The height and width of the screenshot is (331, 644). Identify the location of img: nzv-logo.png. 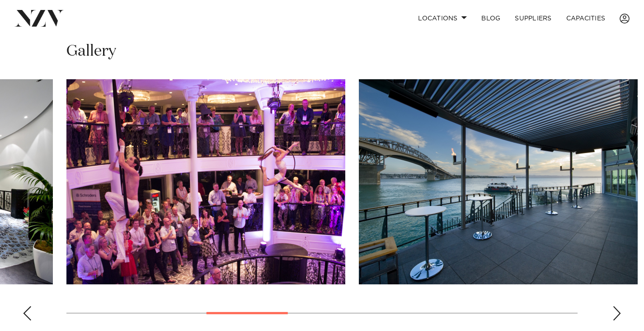
(39, 18).